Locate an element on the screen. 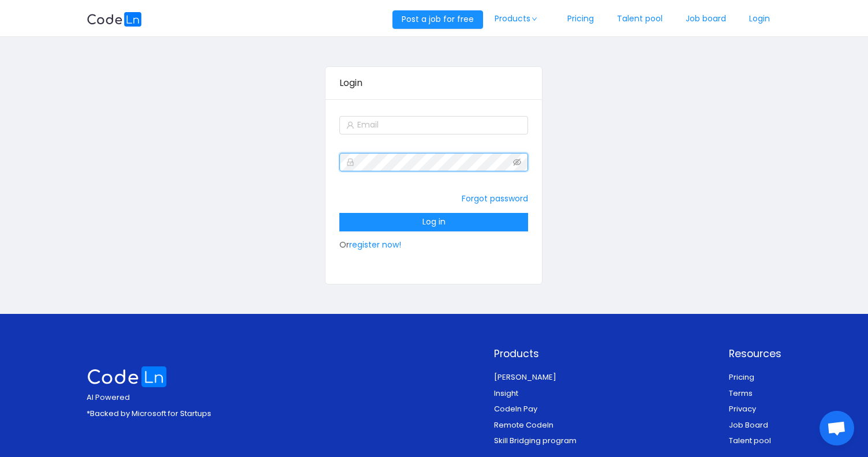 Image resolution: width=868 pixels, height=457 pixels. a: Skill Bridging program is located at coordinates (535, 440).